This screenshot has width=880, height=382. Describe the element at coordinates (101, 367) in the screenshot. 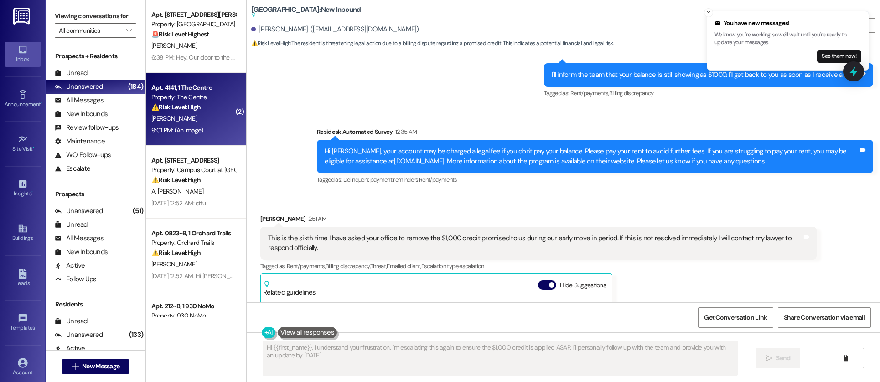

I see `span: New Message` at that location.